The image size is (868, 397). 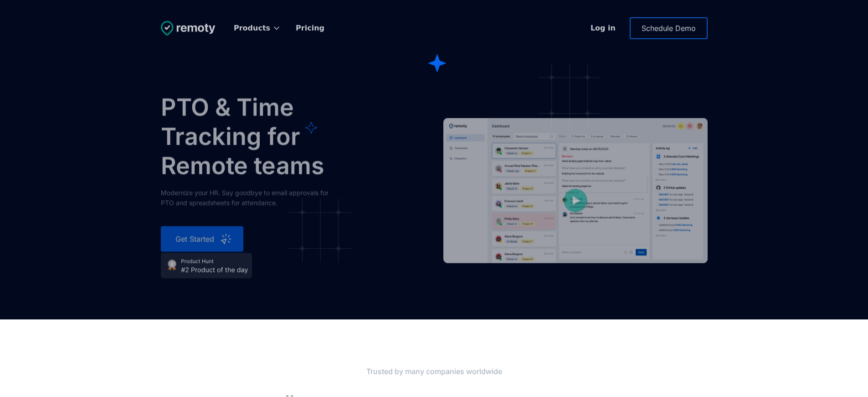 What do you see at coordinates (188, 28) in the screenshot?
I see `img: Untitled UI logotext` at bounding box center [188, 28].